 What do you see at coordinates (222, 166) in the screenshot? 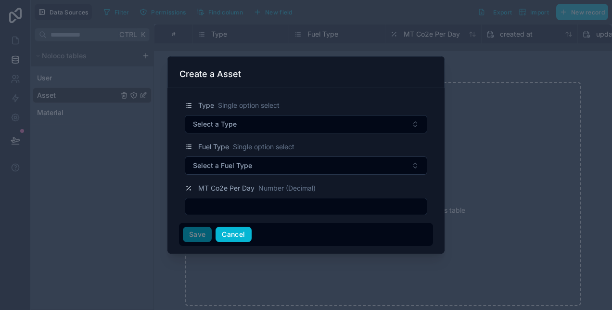
I see `span: Select a Fuel Type` at bounding box center [222, 166].